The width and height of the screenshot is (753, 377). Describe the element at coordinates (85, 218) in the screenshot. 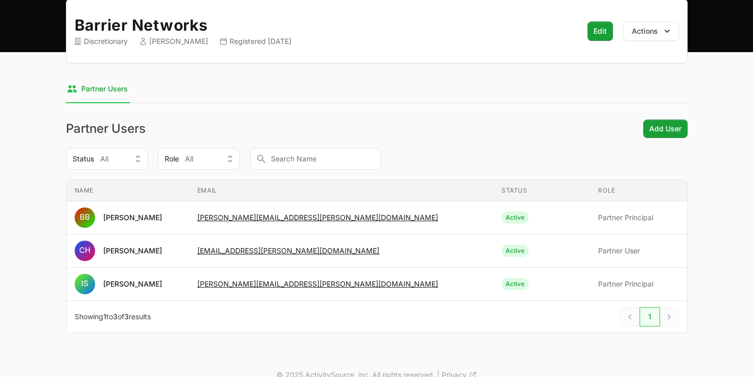

I see `svg: Brannon Bunce` at that location.